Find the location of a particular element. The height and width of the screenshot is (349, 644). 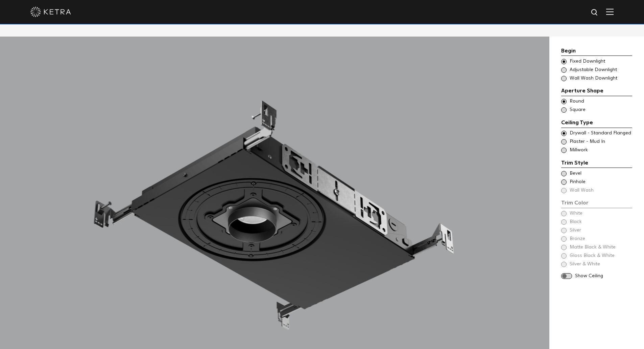

img: ketra-logo-2019-white is located at coordinates (51, 12).